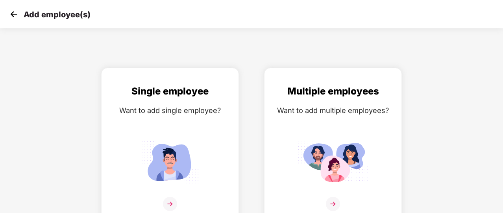 This screenshot has width=503, height=213. What do you see at coordinates (333, 91) in the screenshot?
I see `div: Multiple employees` at bounding box center [333, 91].